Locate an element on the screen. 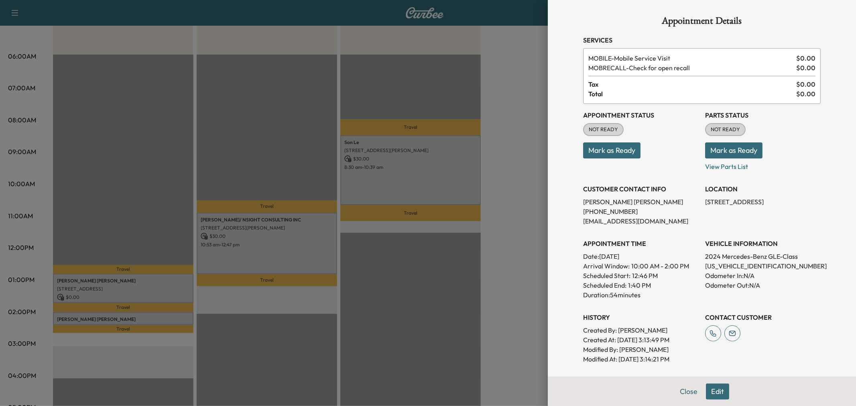 This screenshot has width=856, height=406. p: Odometer Out: N/A is located at coordinates (763, 285).